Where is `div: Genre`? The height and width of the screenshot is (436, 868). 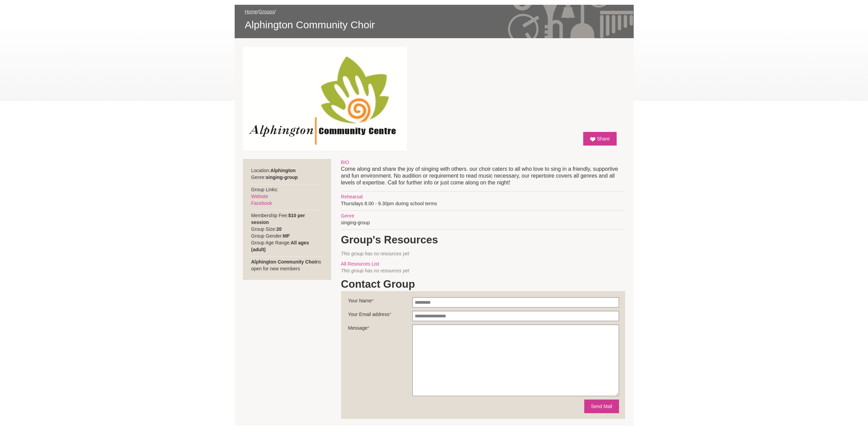 div: Genre is located at coordinates (483, 216).